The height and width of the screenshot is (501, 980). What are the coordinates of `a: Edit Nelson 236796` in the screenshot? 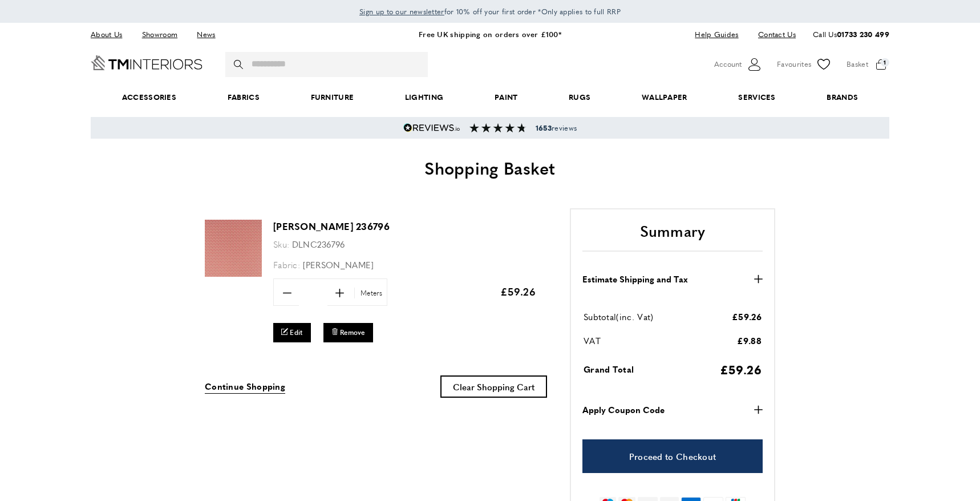 It's located at (292, 332).